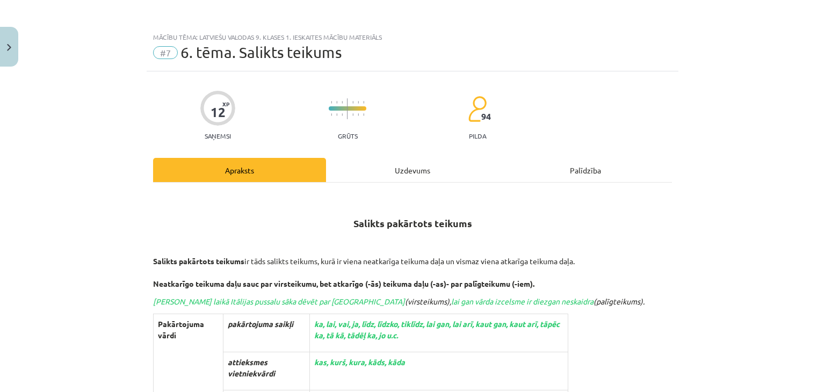 The image size is (825, 392). Describe the element at coordinates (413, 223) in the screenshot. I see `strong: Salikts pakārtots teikums` at that location.